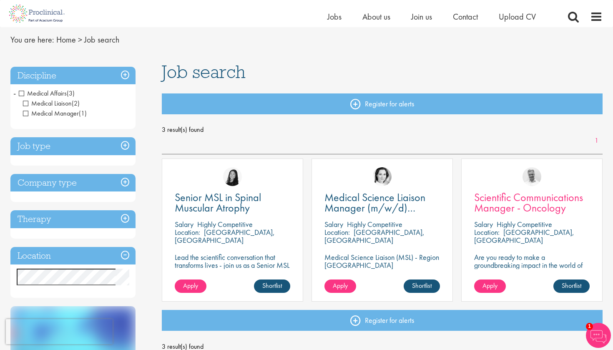  What do you see at coordinates (73, 146) in the screenshot?
I see `div: Job type` at bounding box center [73, 146].